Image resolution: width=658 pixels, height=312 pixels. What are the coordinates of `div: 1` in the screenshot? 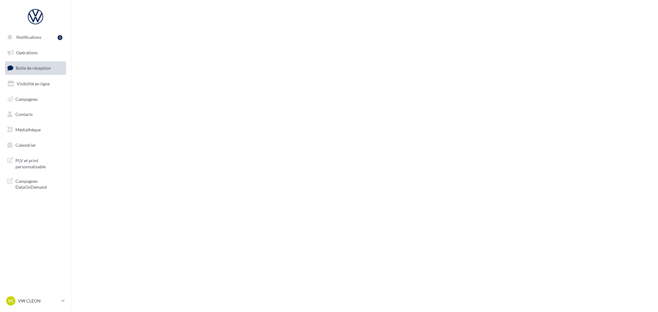 It's located at (60, 38).